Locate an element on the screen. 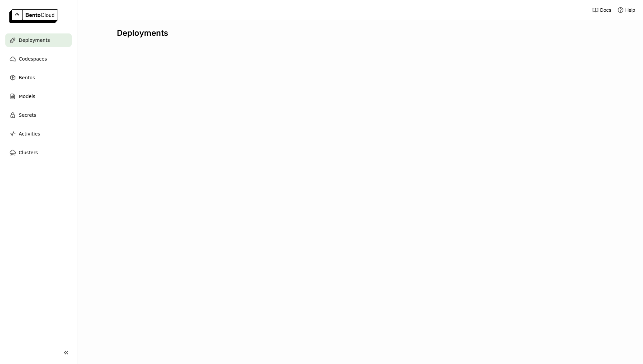 This screenshot has height=364, width=643. span: Bentos is located at coordinates (27, 78).